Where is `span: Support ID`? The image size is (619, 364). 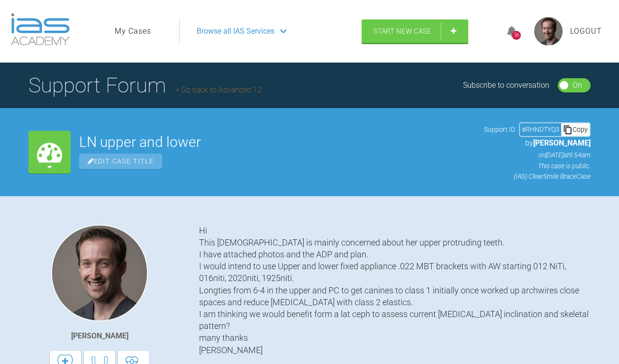 span: Support ID is located at coordinates (500, 129).